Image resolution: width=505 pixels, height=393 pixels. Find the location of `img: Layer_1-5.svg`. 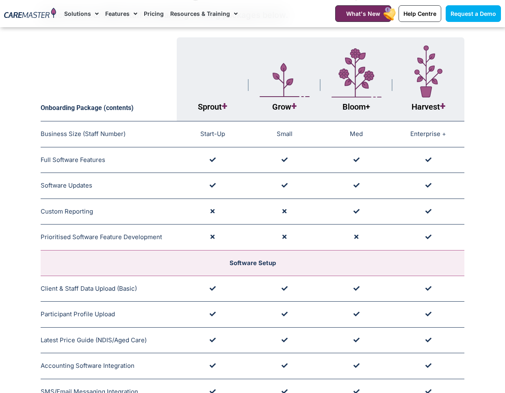

img: Layer_1-5.svg is located at coordinates (284, 80).